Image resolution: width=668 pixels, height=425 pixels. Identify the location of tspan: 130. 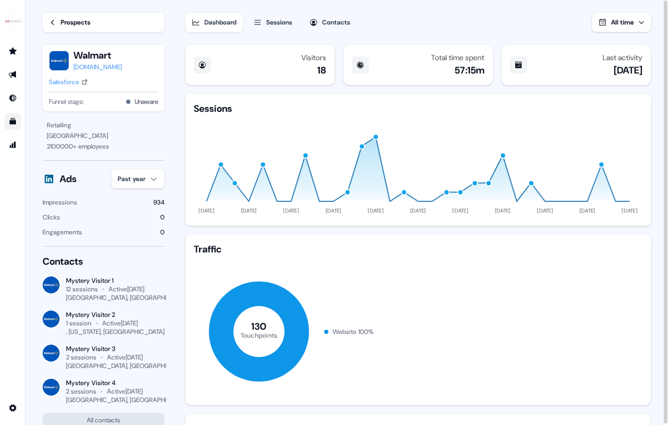
(259, 326).